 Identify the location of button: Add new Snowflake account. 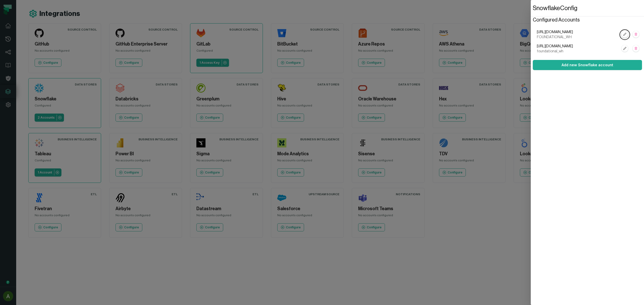
(588, 65).